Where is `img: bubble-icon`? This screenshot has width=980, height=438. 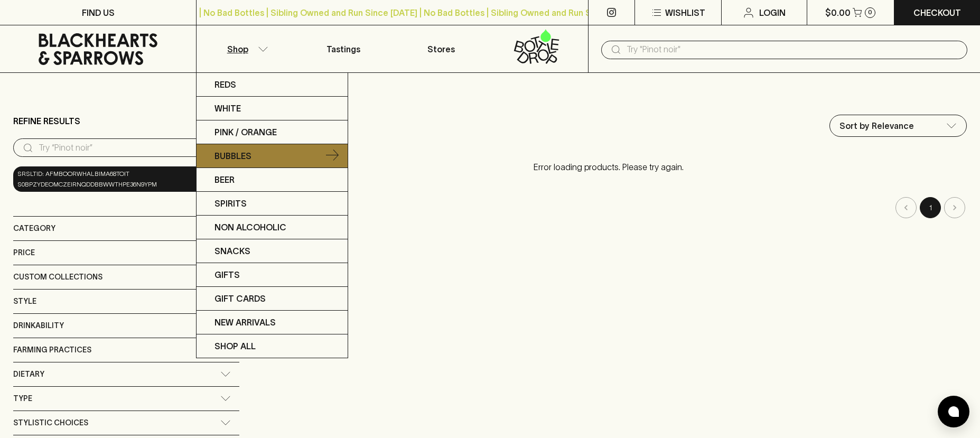 img: bubble-icon is located at coordinates (954, 412).